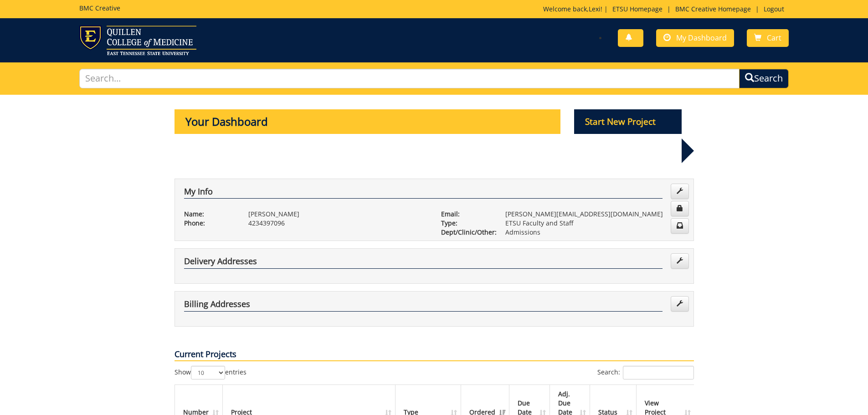 The image size is (868, 415). What do you see at coordinates (423, 193) in the screenshot?
I see `h4: My Info` at bounding box center [423, 193].